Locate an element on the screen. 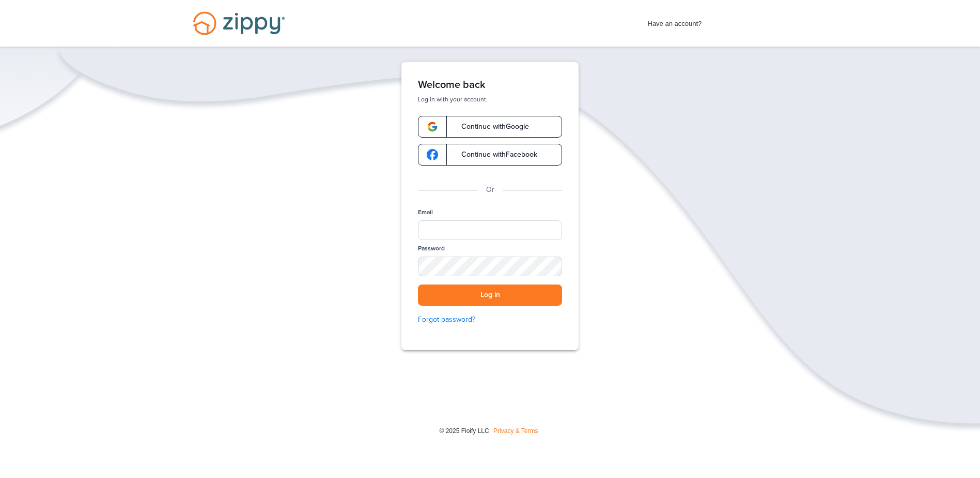 This screenshot has height=478, width=980. span: Have an account? is located at coordinates (675, 21).